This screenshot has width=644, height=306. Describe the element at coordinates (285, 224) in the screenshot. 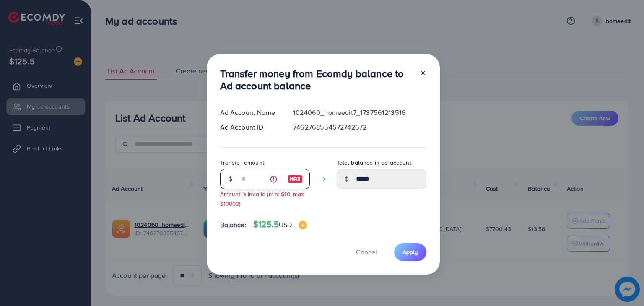

I see `span: USD` at that location.